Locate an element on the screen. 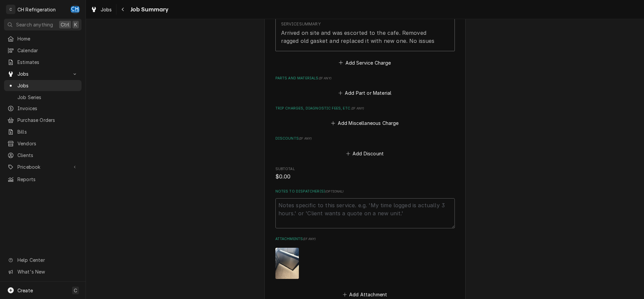  a: Go to Help Center is located at coordinates (43, 260).